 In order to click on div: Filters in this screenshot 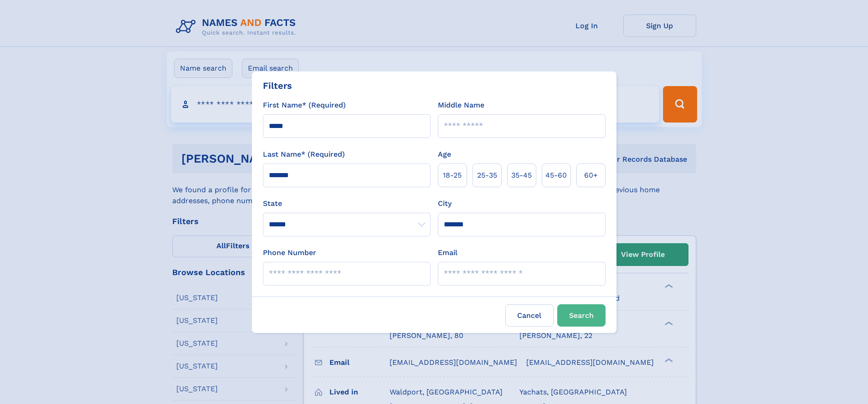, I will do `click(278, 86)`.